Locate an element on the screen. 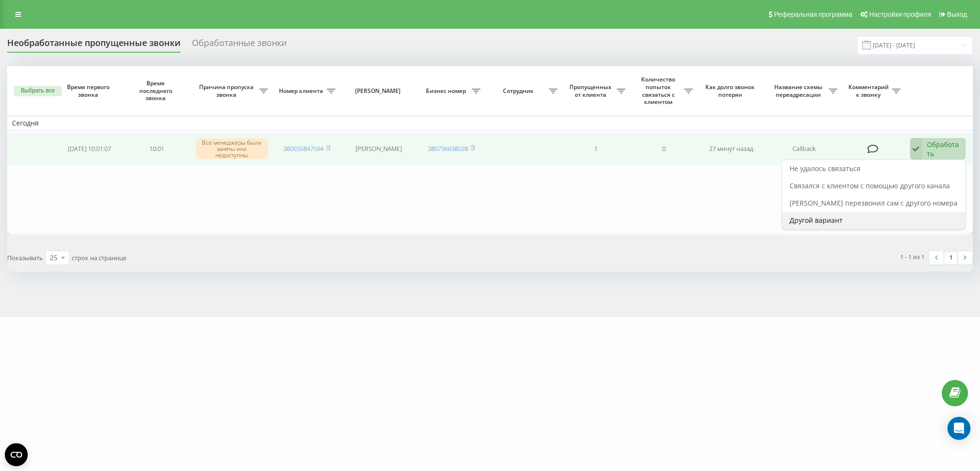 The height and width of the screenshot is (471, 980). span: Количество попыток связаться с клиентом is located at coordinates (660, 91).